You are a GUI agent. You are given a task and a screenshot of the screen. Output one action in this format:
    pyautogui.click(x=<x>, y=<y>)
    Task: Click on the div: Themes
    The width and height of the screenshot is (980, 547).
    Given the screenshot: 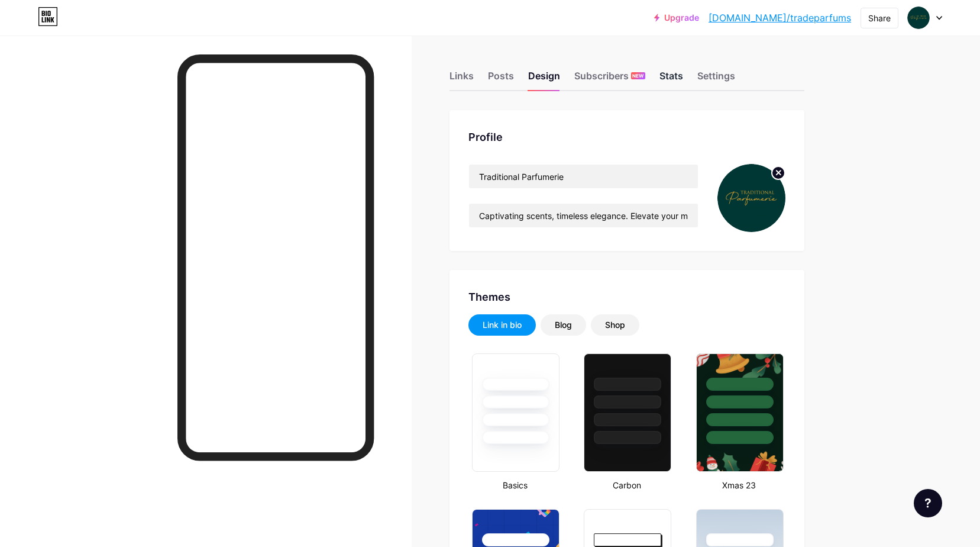 What is the action you would take?
    pyautogui.click(x=627, y=296)
    